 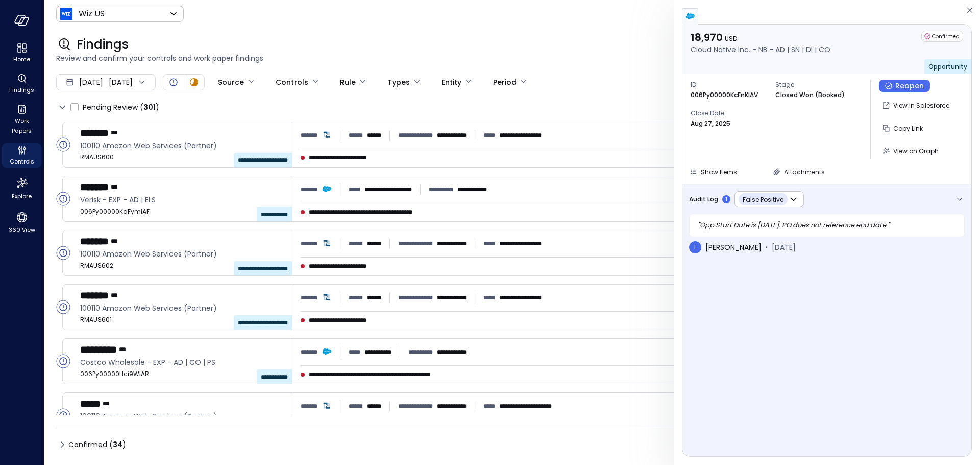 I want to click on span: USD, so click(x=731, y=39).